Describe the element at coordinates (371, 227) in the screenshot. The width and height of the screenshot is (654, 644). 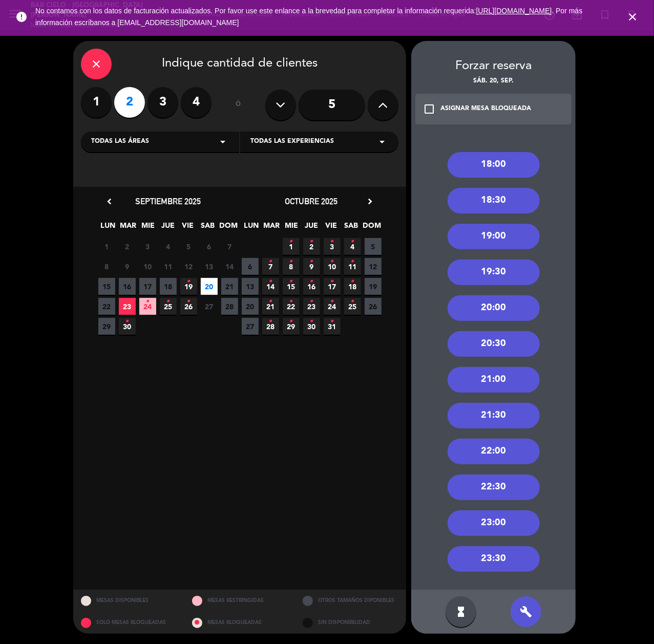
I see `span: DOM` at that location.